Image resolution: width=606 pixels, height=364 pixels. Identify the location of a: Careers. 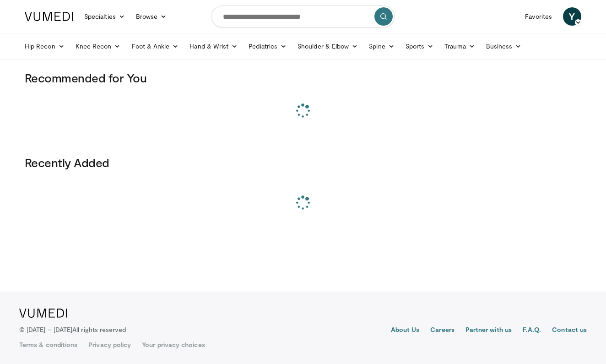
(442, 330).